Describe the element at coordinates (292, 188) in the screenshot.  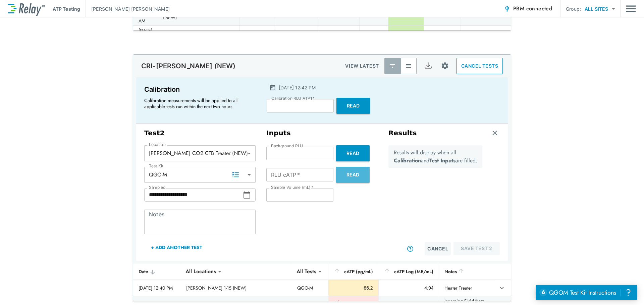
I see `label: Sample Volume (mL)` at that location.